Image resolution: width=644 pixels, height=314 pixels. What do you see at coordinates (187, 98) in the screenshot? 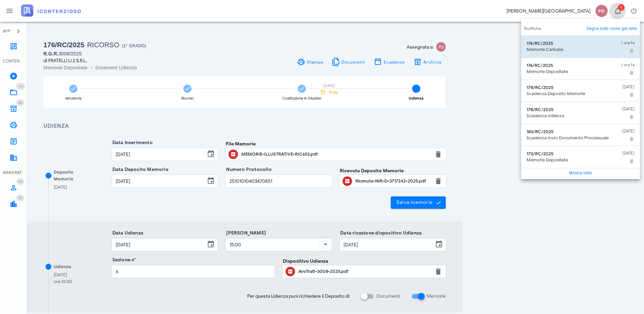
I see `div: Ricorso` at bounding box center [187, 98].